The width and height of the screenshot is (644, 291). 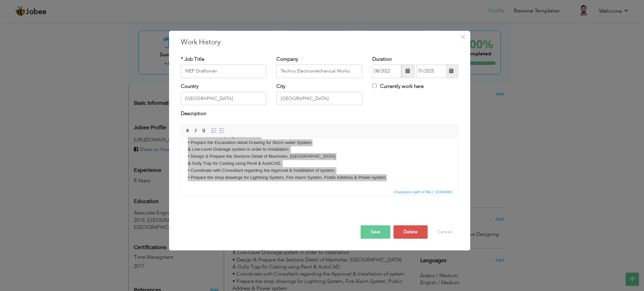 I want to click on input: Present, so click(x=431, y=71).